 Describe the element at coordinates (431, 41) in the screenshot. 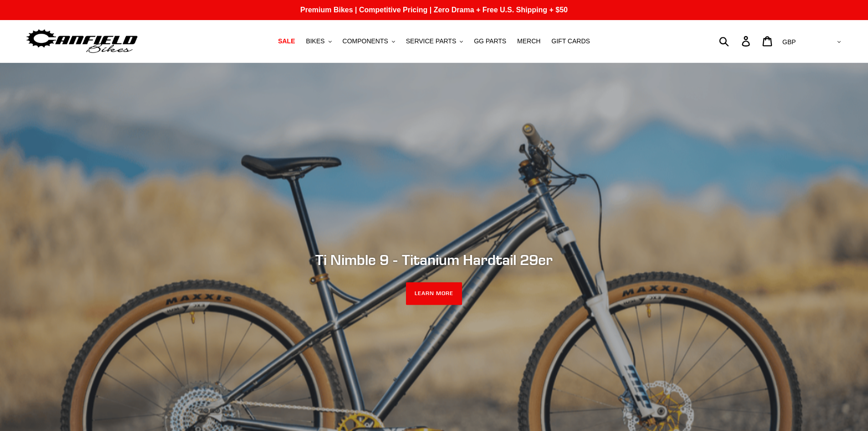

I see `span: SERVICE PARTS` at that location.